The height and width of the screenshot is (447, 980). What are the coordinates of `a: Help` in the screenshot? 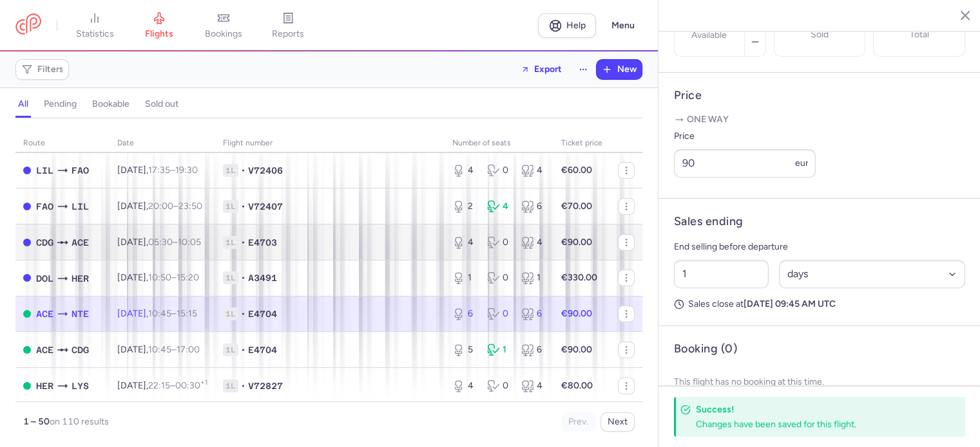 It's located at (567, 26).